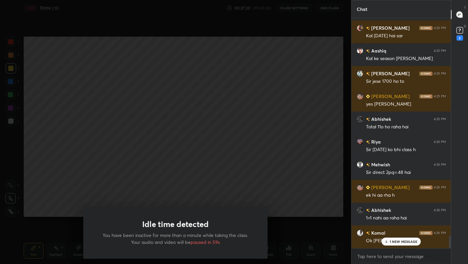 This screenshot has width=468, height=264. Describe the element at coordinates (465, 8) in the screenshot. I see `p: T` at that location.